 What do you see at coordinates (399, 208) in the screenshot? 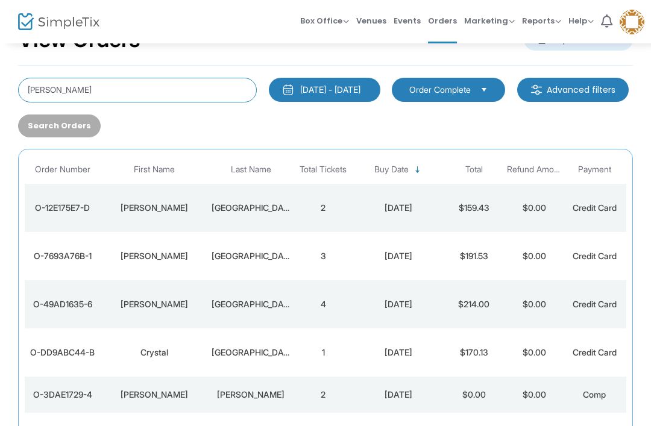
I see `div: 6/19/2025` at bounding box center [399, 208].